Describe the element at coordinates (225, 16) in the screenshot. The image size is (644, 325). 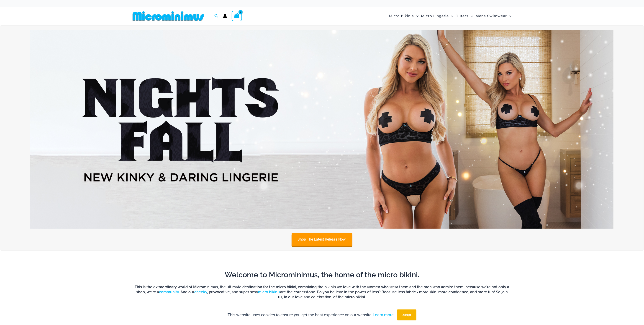
I see `a: Account icon link` at that location.